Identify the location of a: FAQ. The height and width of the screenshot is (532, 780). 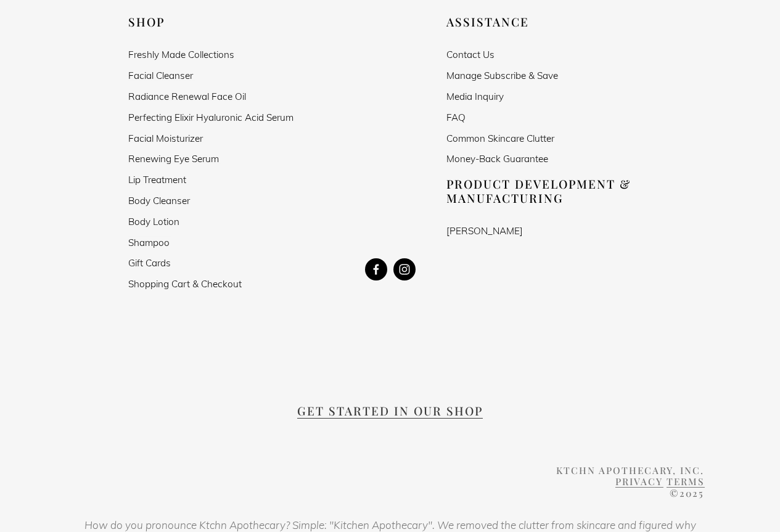
(456, 117).